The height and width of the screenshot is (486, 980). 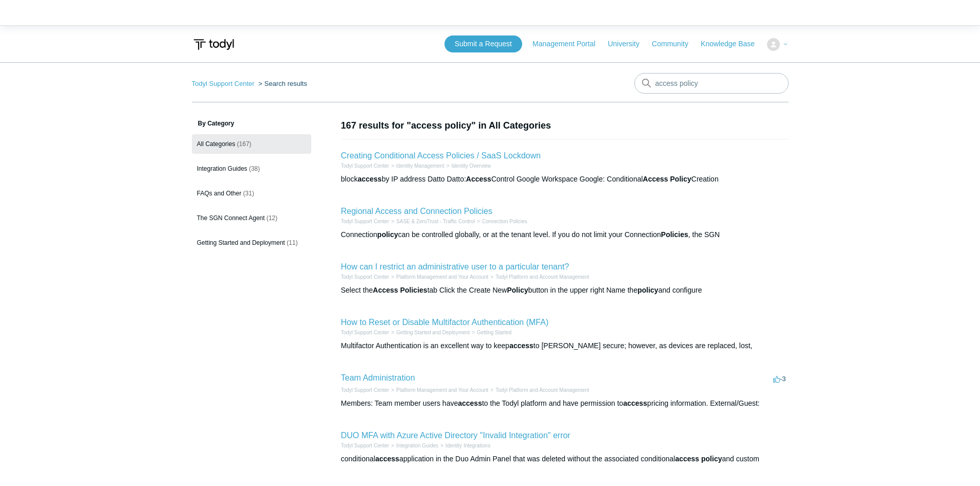 I want to click on h1: 167 results for "access policy" in All Categories, so click(x=565, y=126).